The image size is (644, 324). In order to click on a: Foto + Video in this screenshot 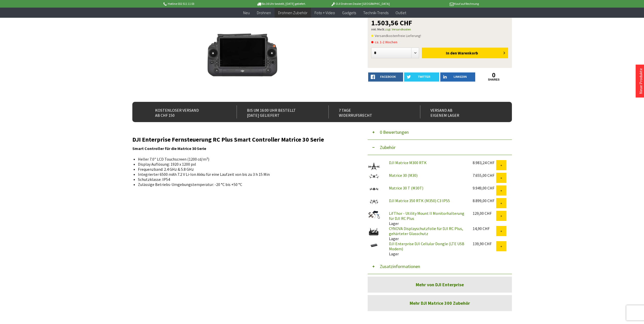, I will do `click(325, 12)`.